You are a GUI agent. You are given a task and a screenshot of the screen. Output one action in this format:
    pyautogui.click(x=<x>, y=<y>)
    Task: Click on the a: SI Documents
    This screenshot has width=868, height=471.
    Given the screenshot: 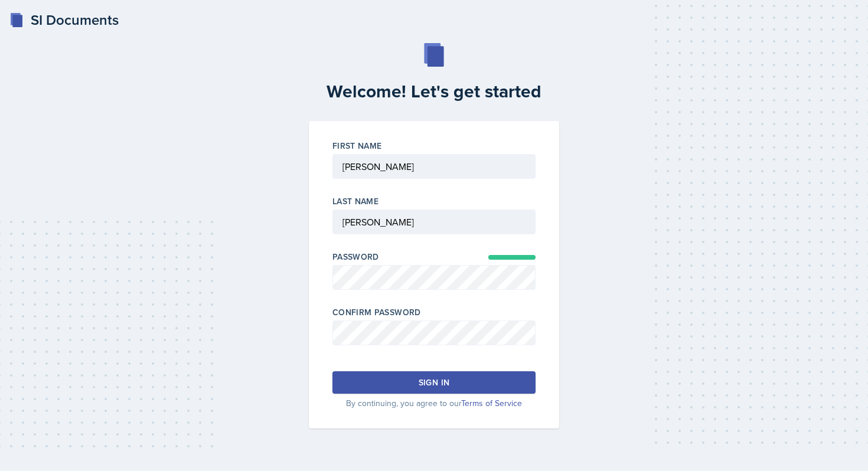 What is the action you would take?
    pyautogui.click(x=64, y=20)
    